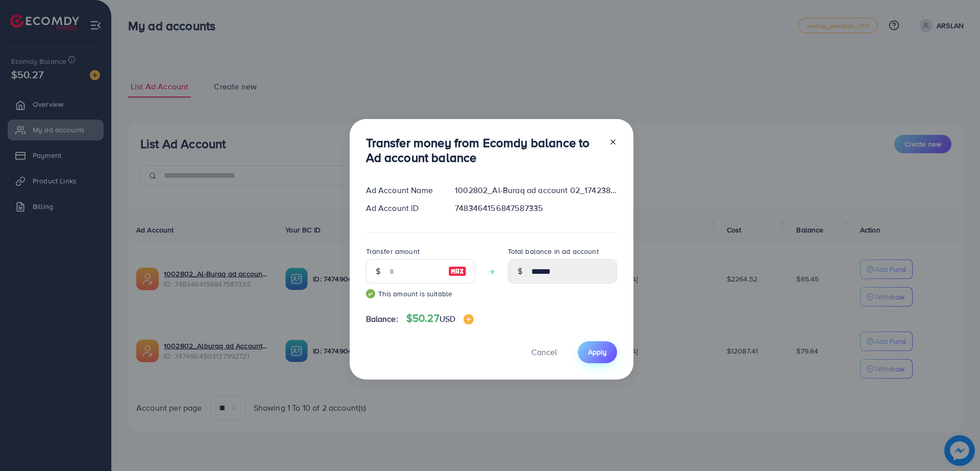 The image size is (980, 471). Describe the element at coordinates (597, 351) in the screenshot. I see `button: Apply` at that location.